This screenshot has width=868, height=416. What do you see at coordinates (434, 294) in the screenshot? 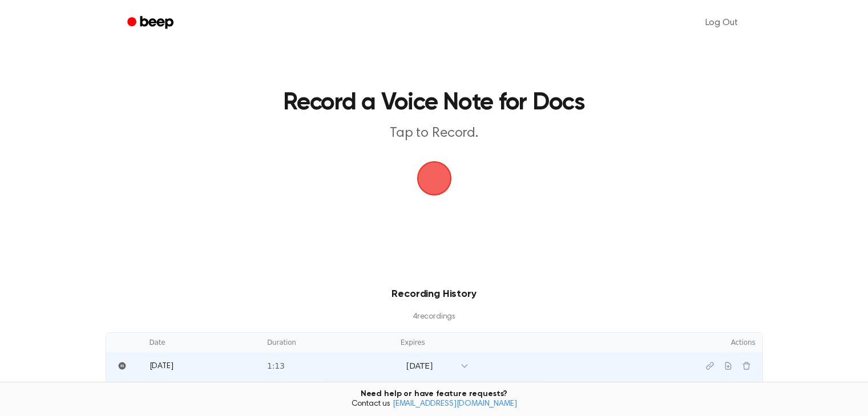
I see `h3: Recording History` at bounding box center [434, 294].